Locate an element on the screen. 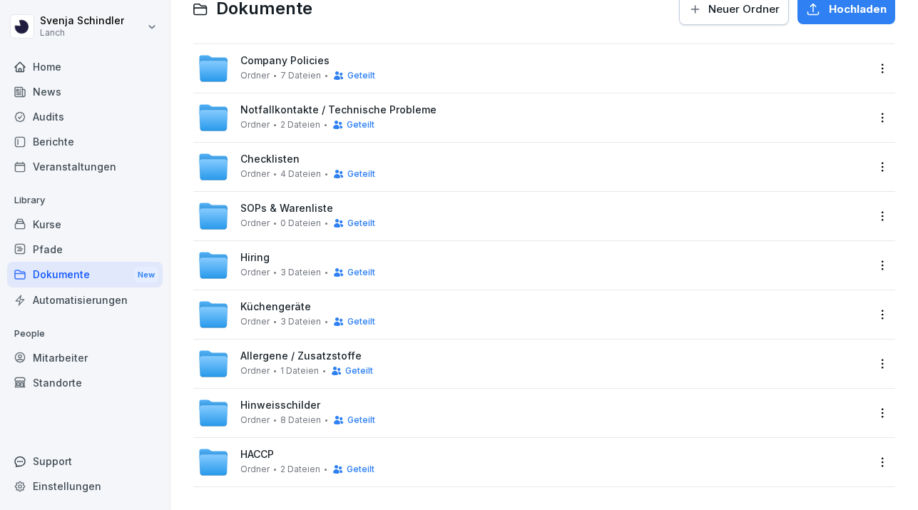  a: HiringOrdner3 DateienGeteilt is located at coordinates (533, 265).